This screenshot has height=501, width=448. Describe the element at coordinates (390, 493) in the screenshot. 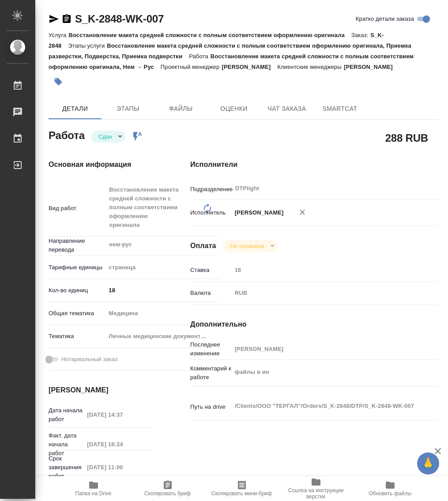

I see `span: Обновить файлы` at that location.